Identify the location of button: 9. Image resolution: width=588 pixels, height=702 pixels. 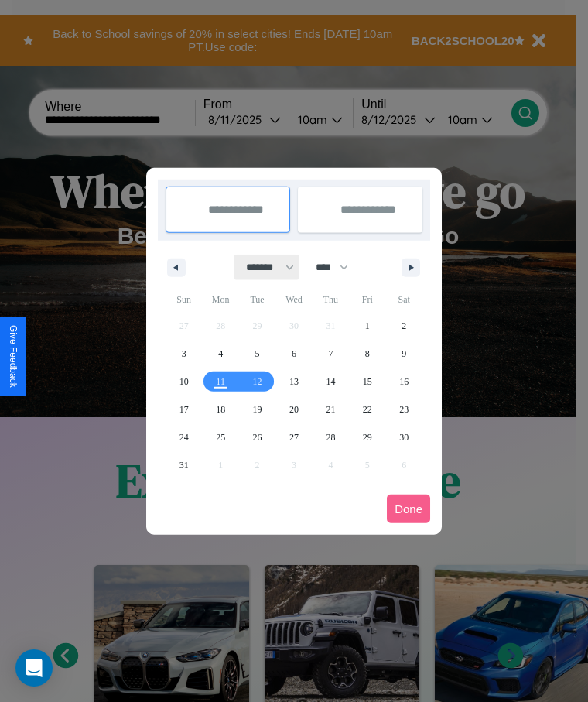
(404, 354).